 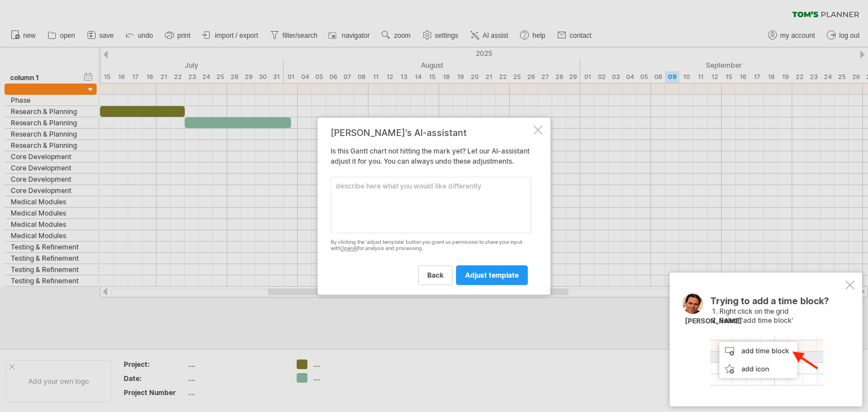 What do you see at coordinates (431, 206) in the screenshot?
I see `div: Is this Gantt chart not hitting the mark yet? Let our AI-assistant adjust it for you. You can alw...` at bounding box center [431, 206].